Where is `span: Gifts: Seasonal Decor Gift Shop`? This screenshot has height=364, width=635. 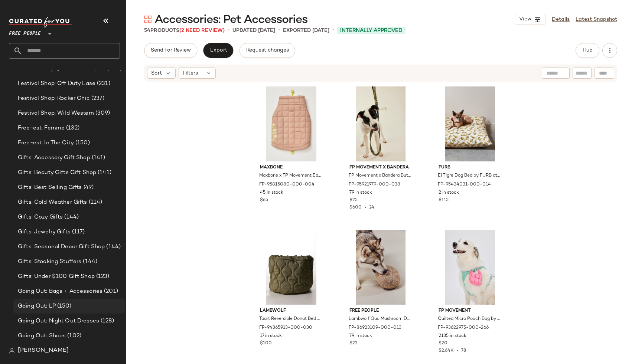
span: Gifts: Seasonal Decor Gift Shop is located at coordinates (61, 247).